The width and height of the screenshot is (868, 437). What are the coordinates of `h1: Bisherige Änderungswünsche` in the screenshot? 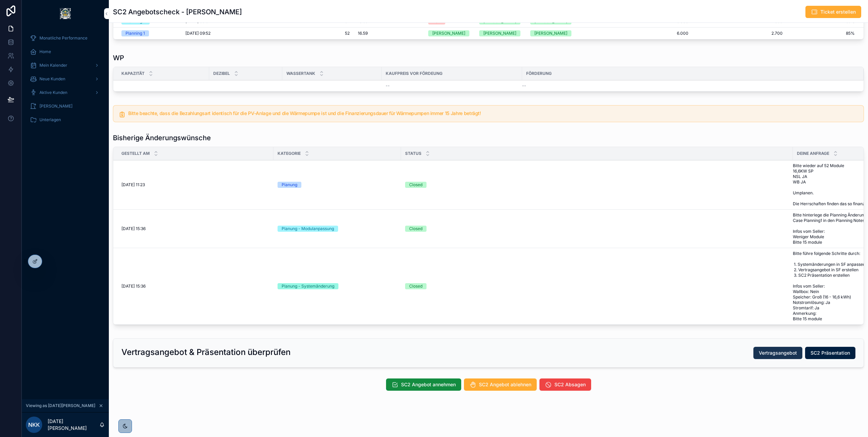 It's located at (162, 138).